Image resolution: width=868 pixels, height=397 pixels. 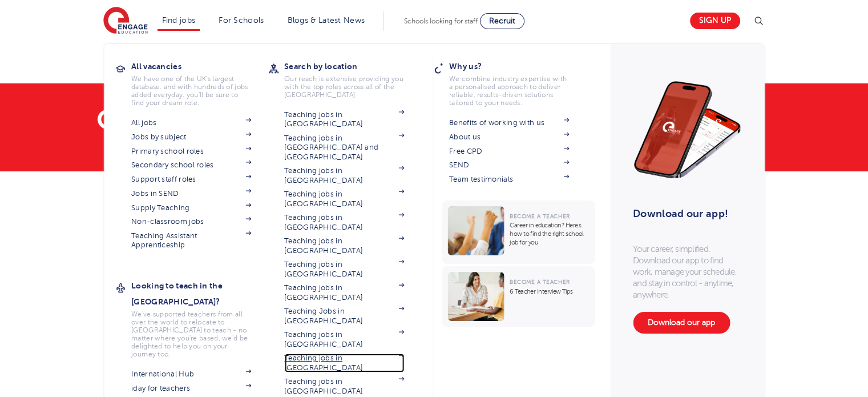 What do you see at coordinates (687, 271) in the screenshot?
I see `p: Your career, simplified. Download our app to find work, manage your schedule, and stay in control...` at bounding box center [687, 271].